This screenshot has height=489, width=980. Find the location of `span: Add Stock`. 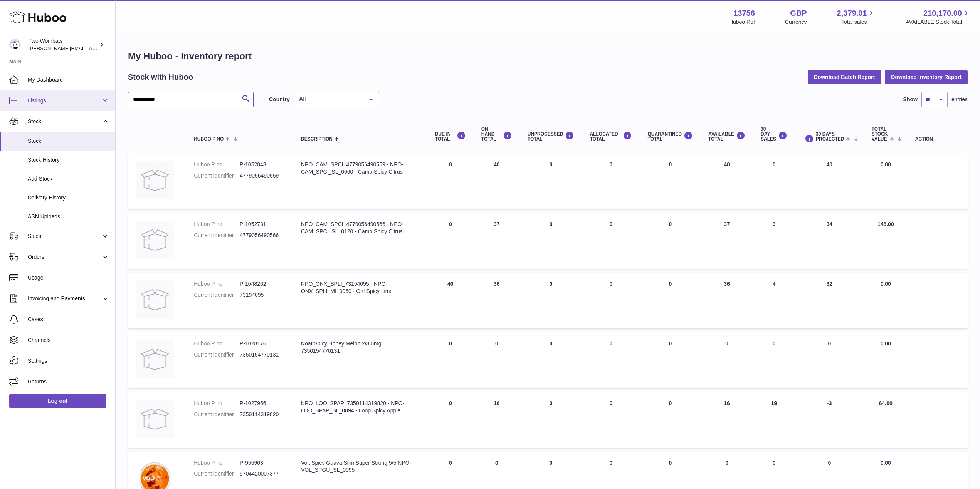

span: Add Stock is located at coordinates (68, 179).